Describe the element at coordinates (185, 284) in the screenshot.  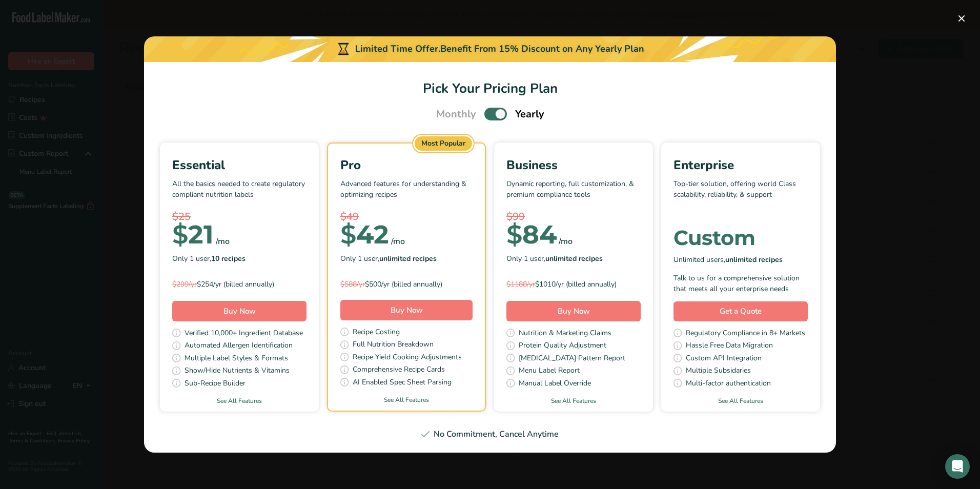
I see `span: $299/yr` at that location.